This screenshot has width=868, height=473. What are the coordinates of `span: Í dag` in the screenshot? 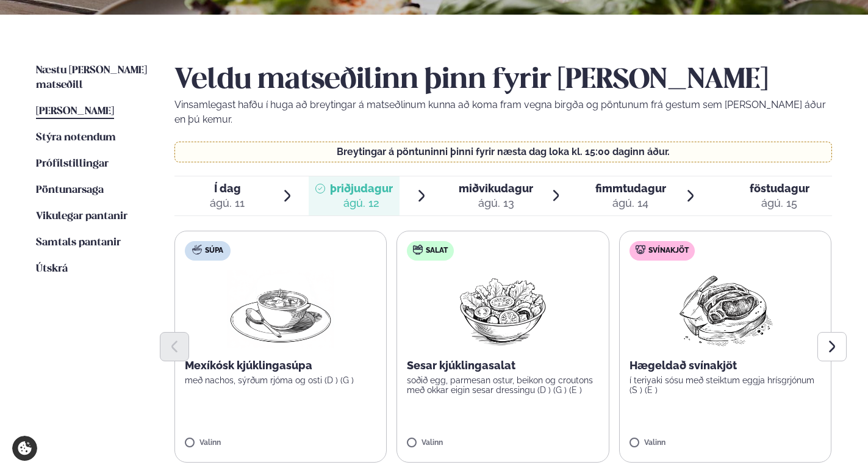 It's located at (227, 189).